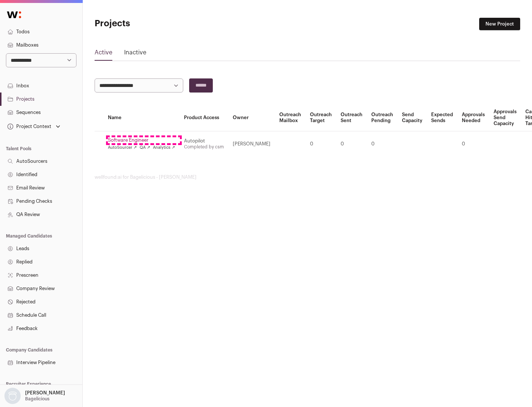  What do you see at coordinates (505, 118) in the screenshot?
I see `th: Approvals Send Capacity` at bounding box center [505, 118].